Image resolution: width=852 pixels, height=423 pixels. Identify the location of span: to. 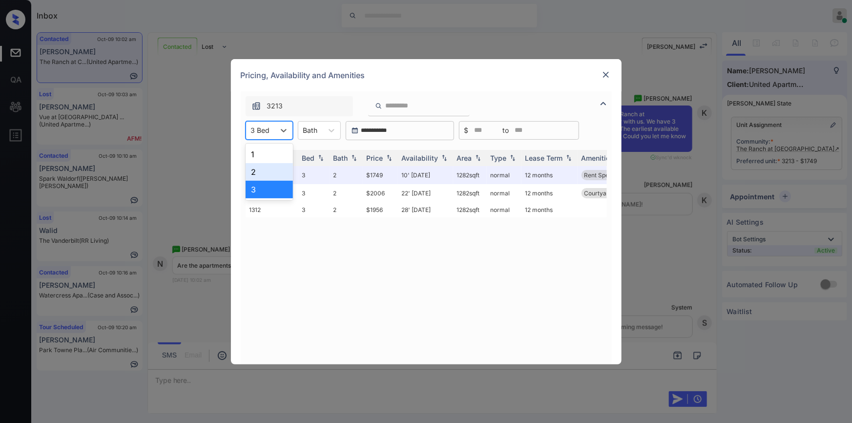
(506, 130).